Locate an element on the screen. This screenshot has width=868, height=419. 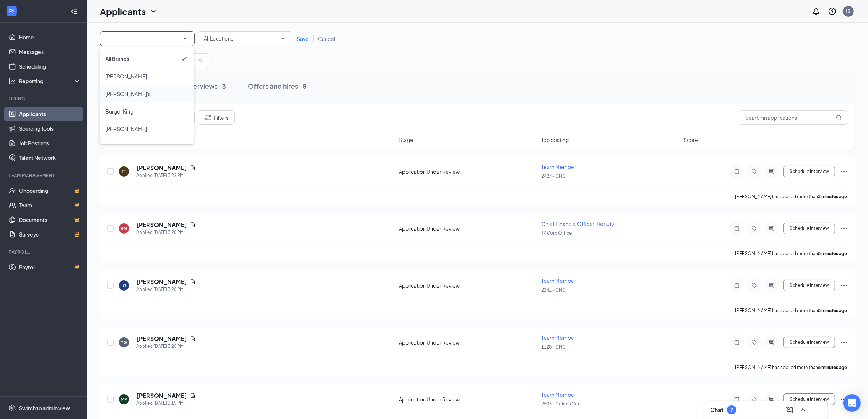
a: Talent Network is located at coordinates (50, 158).